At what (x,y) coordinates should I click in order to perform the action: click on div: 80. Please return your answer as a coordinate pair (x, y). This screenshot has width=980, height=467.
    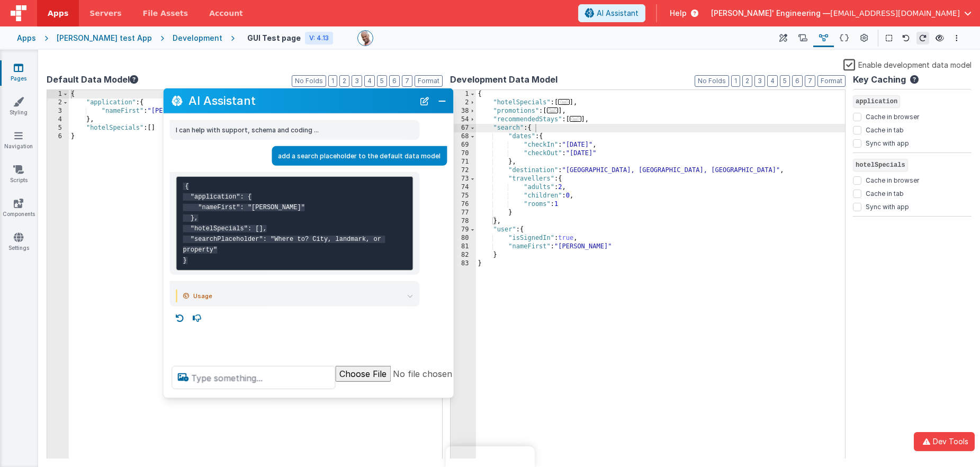
    Looking at the image, I should click on (463, 238).